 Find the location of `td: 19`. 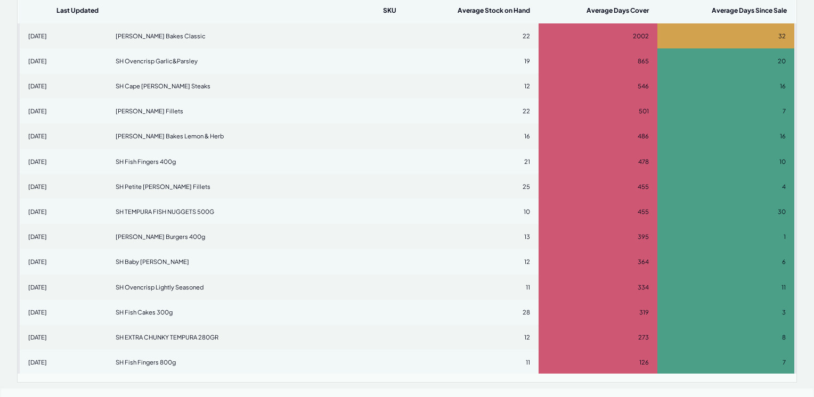

td: 19 is located at coordinates (471, 61).